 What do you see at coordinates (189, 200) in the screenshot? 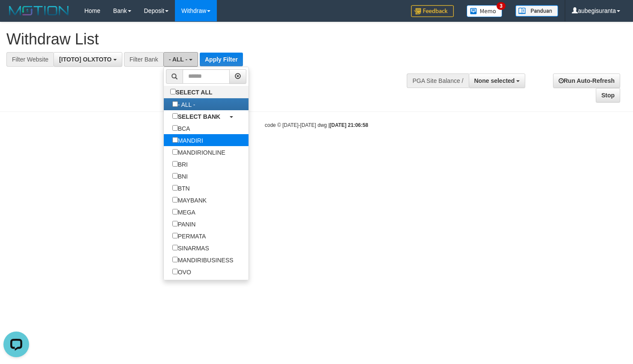
I see `label: MAYBANK` at bounding box center [189, 200].